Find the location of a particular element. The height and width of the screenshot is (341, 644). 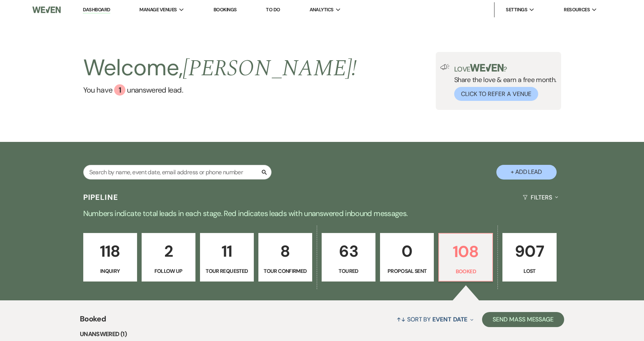

a: 0Proposal Sent is located at coordinates (407, 258).